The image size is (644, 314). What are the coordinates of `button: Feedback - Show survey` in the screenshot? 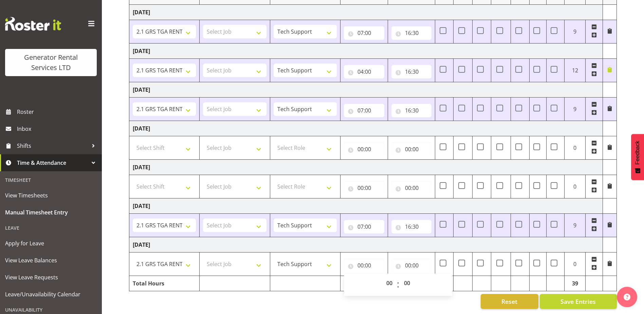 It's located at (638, 157).